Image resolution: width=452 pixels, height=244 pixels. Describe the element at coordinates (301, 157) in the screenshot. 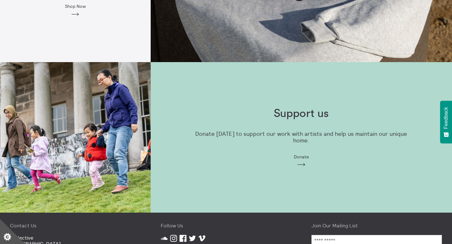

I see `span: Donate` at that location.